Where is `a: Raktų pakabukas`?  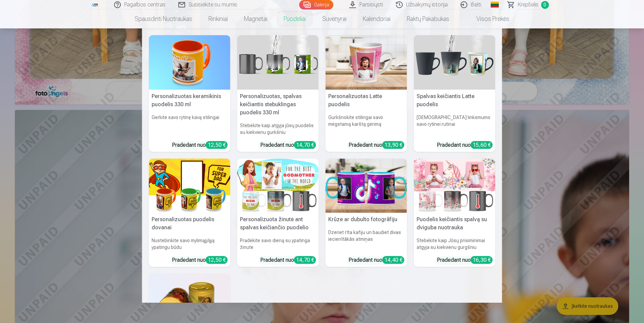
a: Raktų pakabukas is located at coordinates (428, 19).